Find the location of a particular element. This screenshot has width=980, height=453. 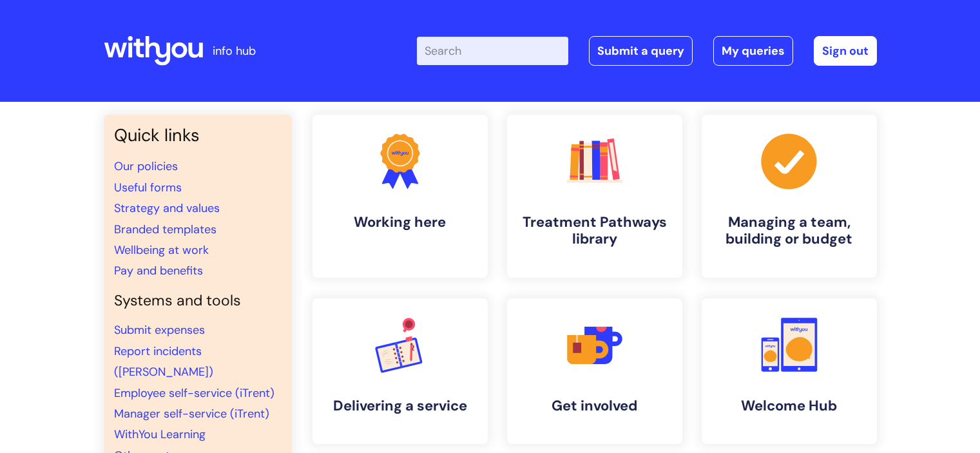

input: Search is located at coordinates (492, 51).